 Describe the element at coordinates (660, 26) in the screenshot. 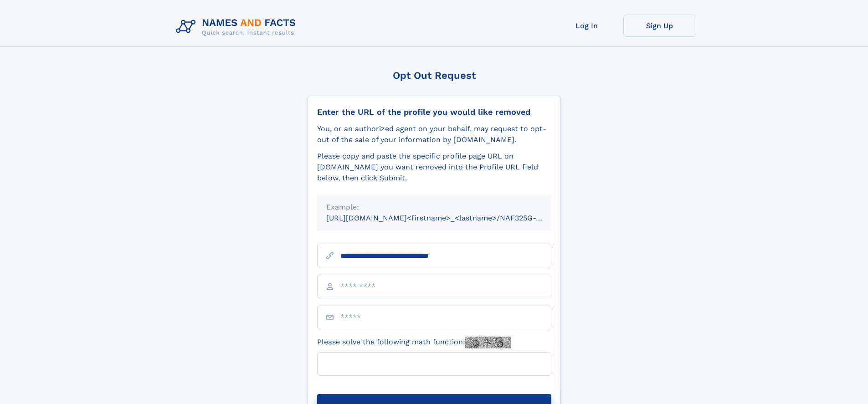

I see `a: Sign Up` at that location.